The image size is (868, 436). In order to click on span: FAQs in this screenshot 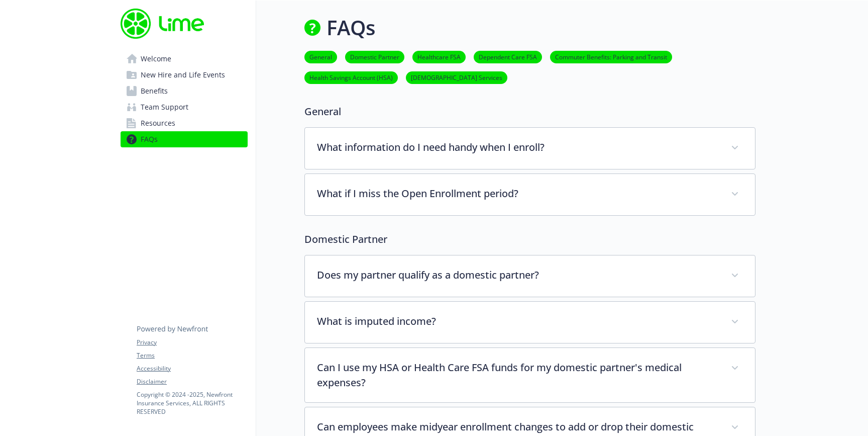, I will do `click(149, 139)`.